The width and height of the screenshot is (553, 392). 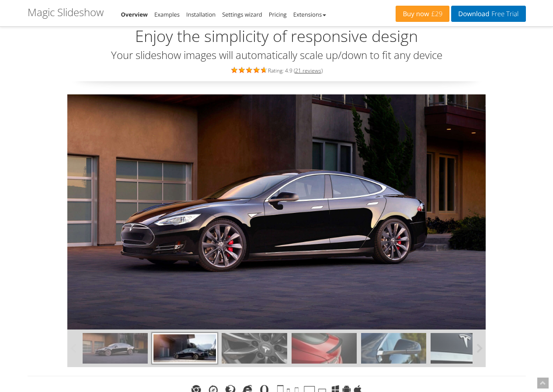 What do you see at coordinates (242, 15) in the screenshot?
I see `a: Settings wizard` at bounding box center [242, 15].